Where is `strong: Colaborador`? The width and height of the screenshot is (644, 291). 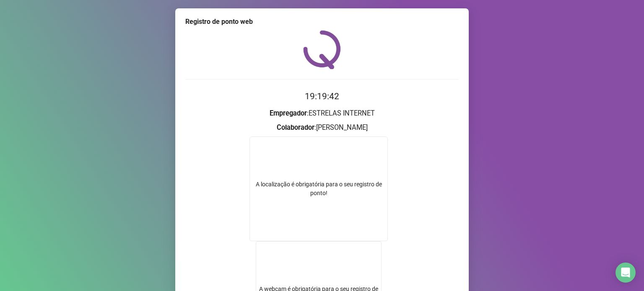 strong: Colaborador is located at coordinates (296, 127).